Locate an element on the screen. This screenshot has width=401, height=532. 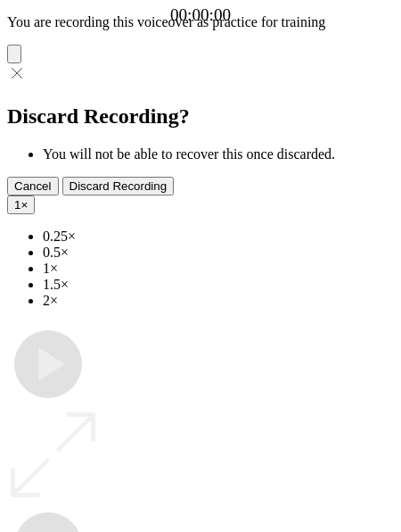
h2: Discard Recording? is located at coordinates (200, 116).